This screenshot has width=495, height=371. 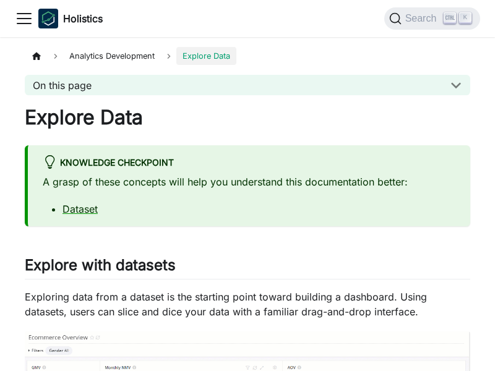 What do you see at coordinates (70, 19) in the screenshot?
I see `a: HolisticsHolistics` at bounding box center [70, 19].